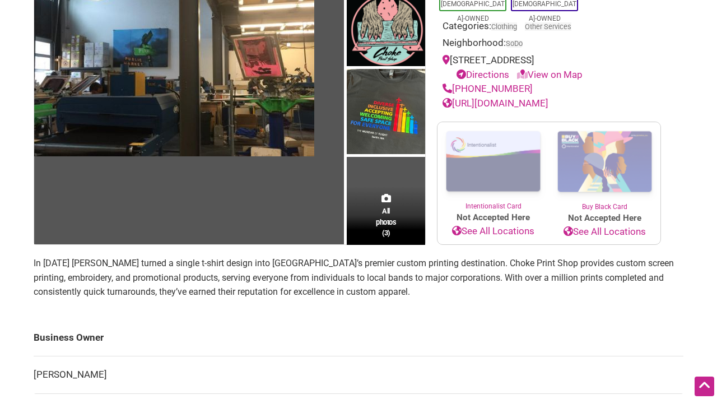 This screenshot has width=717, height=399. Describe the element at coordinates (604, 162) in the screenshot. I see `img: Buy Black Card` at that location.